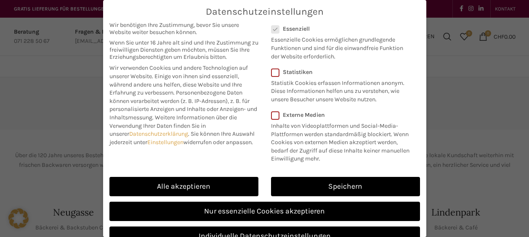 The width and height of the screenshot is (529, 237). What do you see at coordinates (345, 187) in the screenshot?
I see `a: Speichern` at bounding box center [345, 187].